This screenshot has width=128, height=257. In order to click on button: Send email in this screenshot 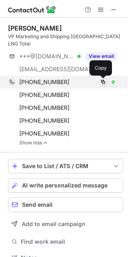, I will do `click(65, 204)`.